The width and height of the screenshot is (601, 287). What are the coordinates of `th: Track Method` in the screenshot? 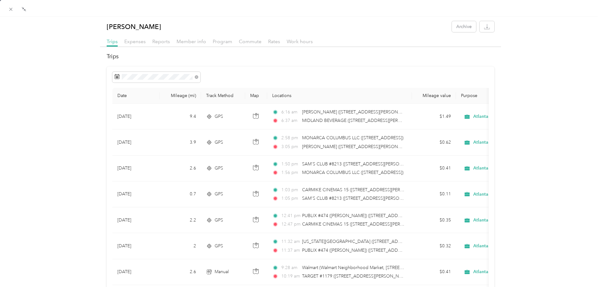 It's located at (223, 96).